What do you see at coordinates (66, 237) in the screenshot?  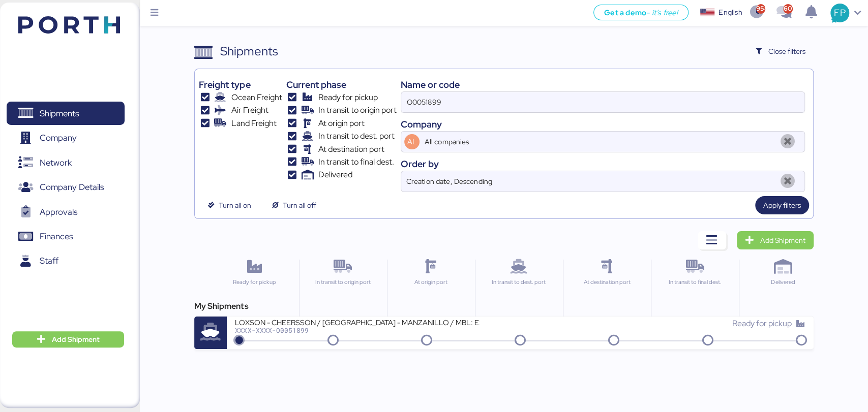 I see `a: Finances` at bounding box center [66, 237].